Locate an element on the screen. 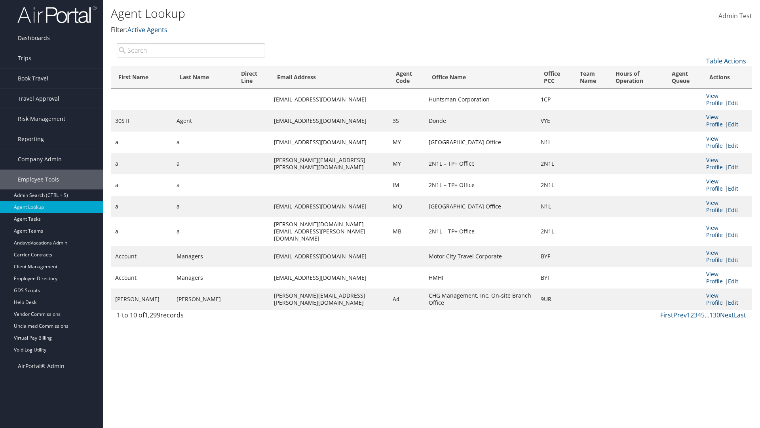  span: Dashboards is located at coordinates (34, 38).